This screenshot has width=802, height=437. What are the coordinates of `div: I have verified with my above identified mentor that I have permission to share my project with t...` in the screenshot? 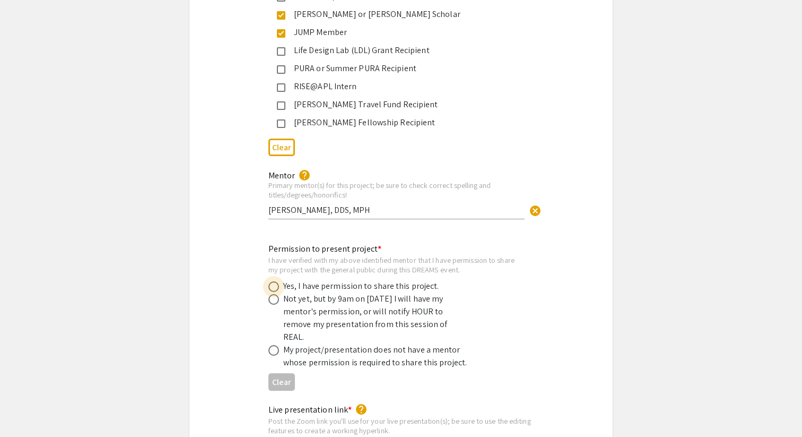 It's located at (393, 264).